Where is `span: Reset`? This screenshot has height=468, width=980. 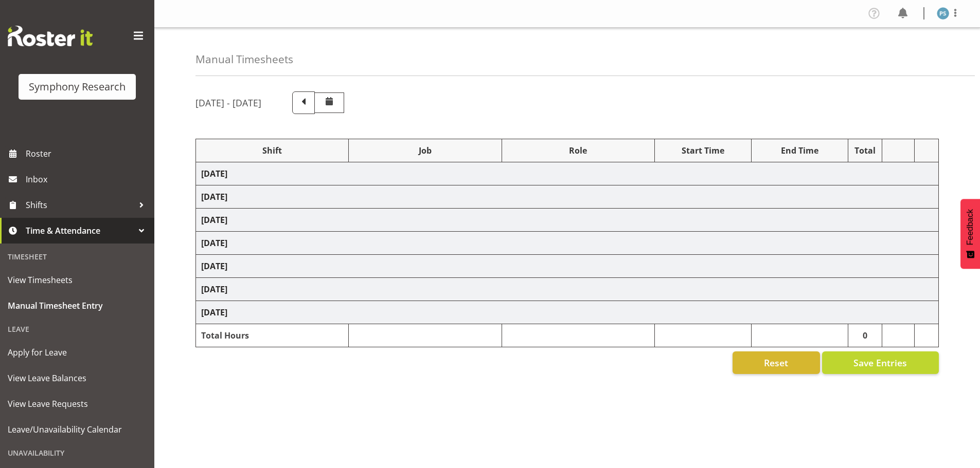
span: Reset is located at coordinates (776, 363).